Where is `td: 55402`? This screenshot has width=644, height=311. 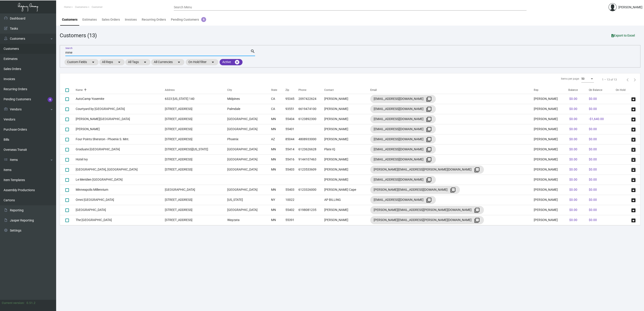
td: 55402 is located at coordinates (292, 210).